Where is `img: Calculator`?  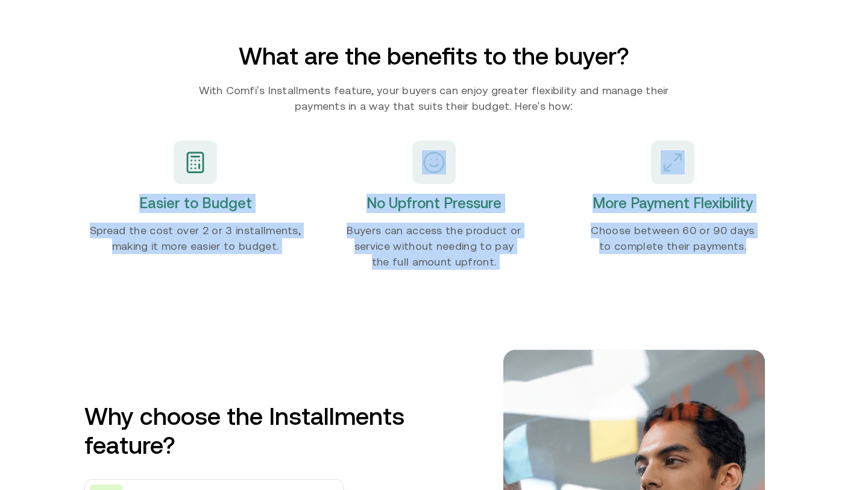
img: Calculator is located at coordinates (195, 162).